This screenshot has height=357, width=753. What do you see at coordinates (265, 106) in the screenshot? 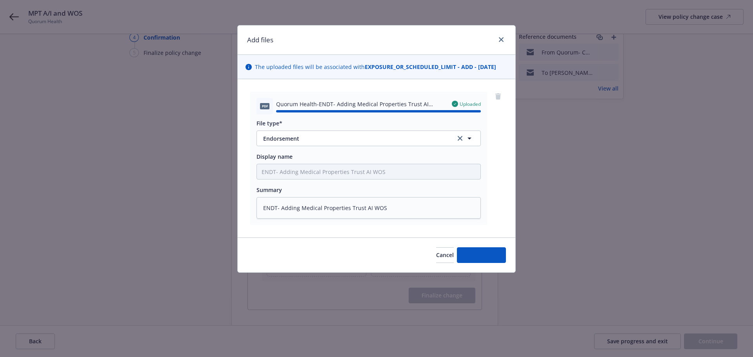
I see `span: pdf` at bounding box center [265, 106].